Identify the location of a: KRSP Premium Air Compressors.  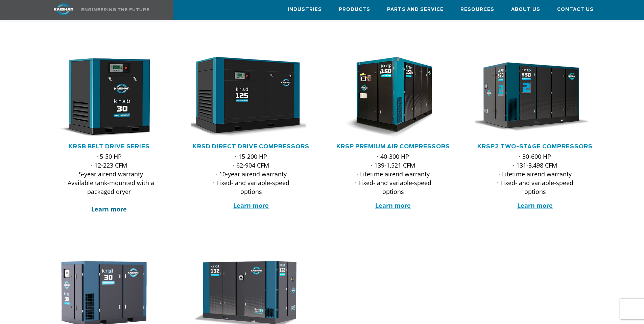
(393, 147).